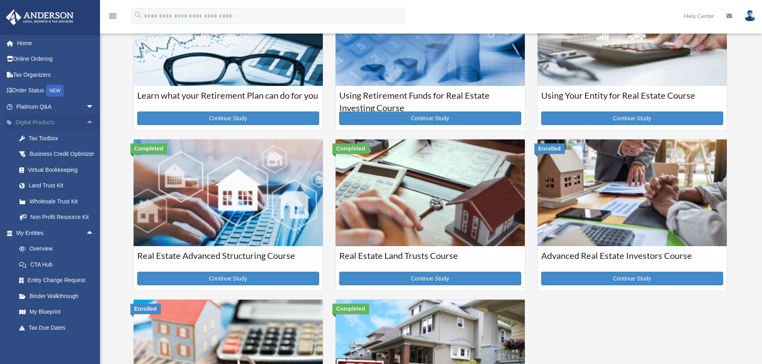 This screenshot has width=762, height=364. Describe the element at coordinates (228, 260) in the screenshot. I see `h3: Real Estate Advanced Structuring Course` at that location.